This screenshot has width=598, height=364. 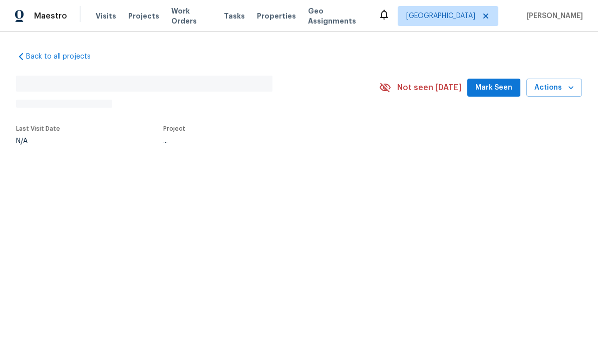 What do you see at coordinates (494, 88) in the screenshot?
I see `span: Mark Seen` at bounding box center [494, 88].